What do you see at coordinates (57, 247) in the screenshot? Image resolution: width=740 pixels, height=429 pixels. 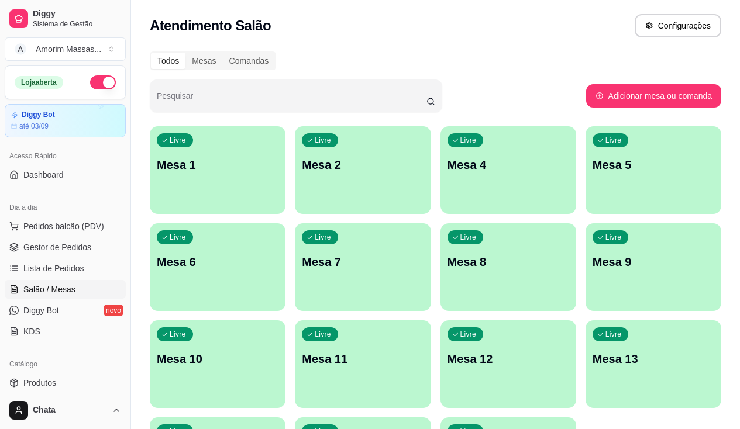 I see `span: Gestor de Pedidos` at bounding box center [57, 247].